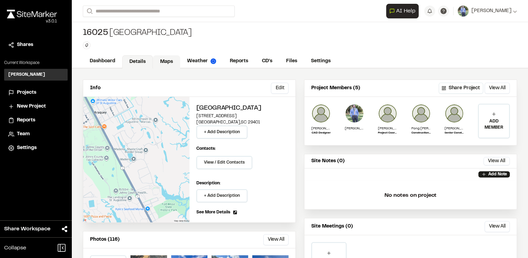 The image size is (528, 258). What do you see at coordinates (403, 11) in the screenshot?
I see `button: Open AI Assistant` at bounding box center [403, 11].